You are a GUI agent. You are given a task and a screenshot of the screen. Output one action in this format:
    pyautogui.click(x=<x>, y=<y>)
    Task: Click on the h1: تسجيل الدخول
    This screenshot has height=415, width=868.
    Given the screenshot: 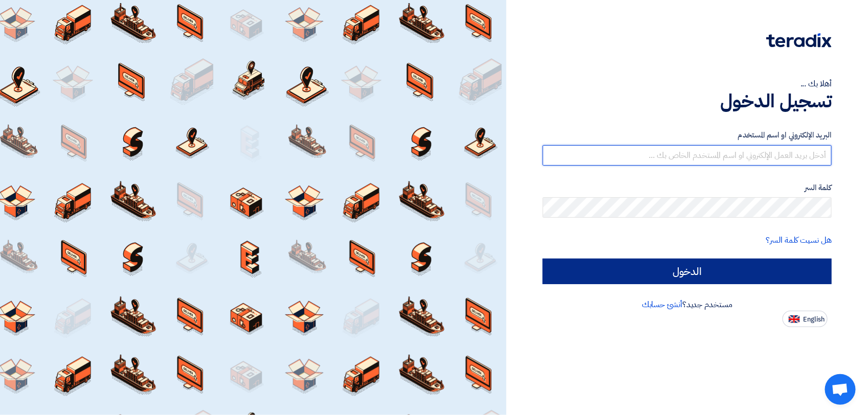 What is the action you would take?
    pyautogui.click(x=687, y=102)
    